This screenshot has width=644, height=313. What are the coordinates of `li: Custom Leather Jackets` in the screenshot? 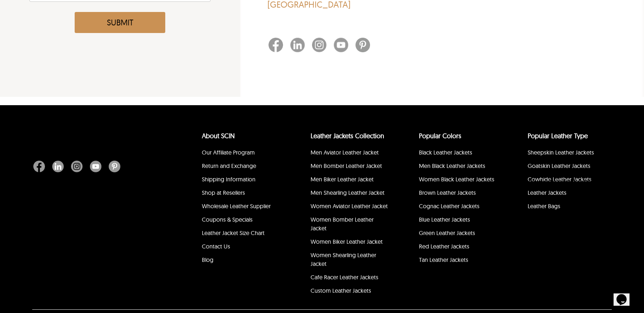 It's located at (350, 291).